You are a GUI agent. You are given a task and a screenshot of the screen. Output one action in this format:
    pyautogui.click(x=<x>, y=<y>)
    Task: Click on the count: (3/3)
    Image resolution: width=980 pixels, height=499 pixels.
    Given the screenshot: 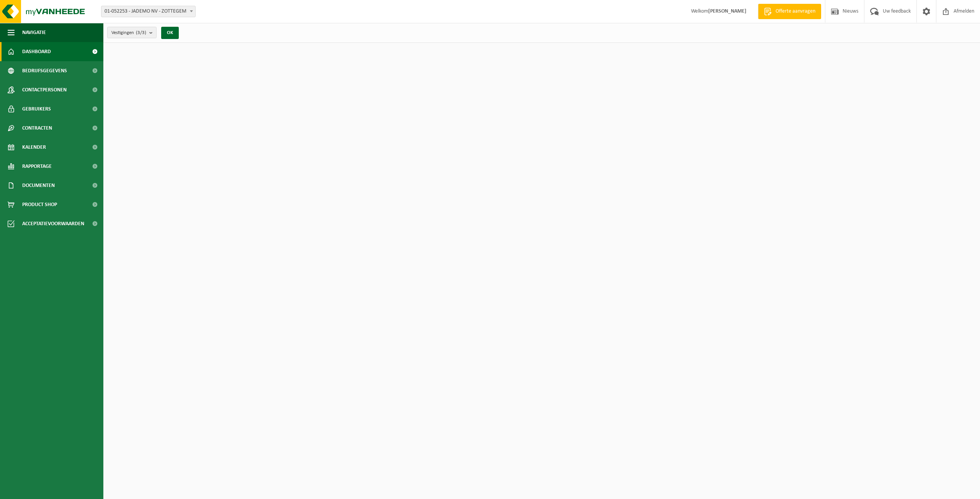 What is the action you would take?
    pyautogui.click(x=141, y=33)
    